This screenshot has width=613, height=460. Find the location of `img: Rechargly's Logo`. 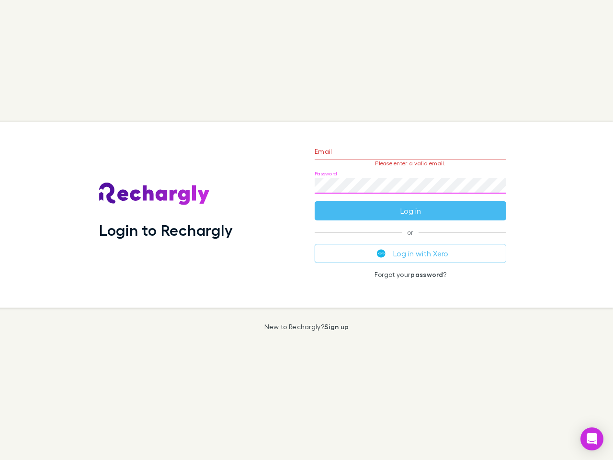

img: Rechargly's Logo is located at coordinates (155, 194).